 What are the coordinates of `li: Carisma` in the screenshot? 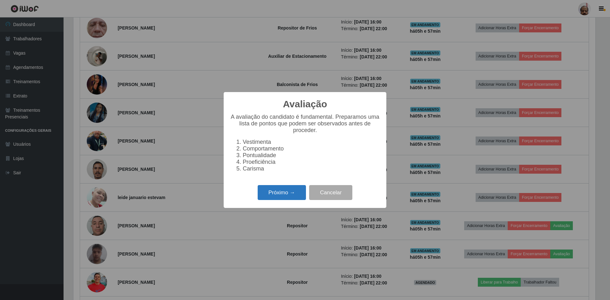 It's located at (311, 169).